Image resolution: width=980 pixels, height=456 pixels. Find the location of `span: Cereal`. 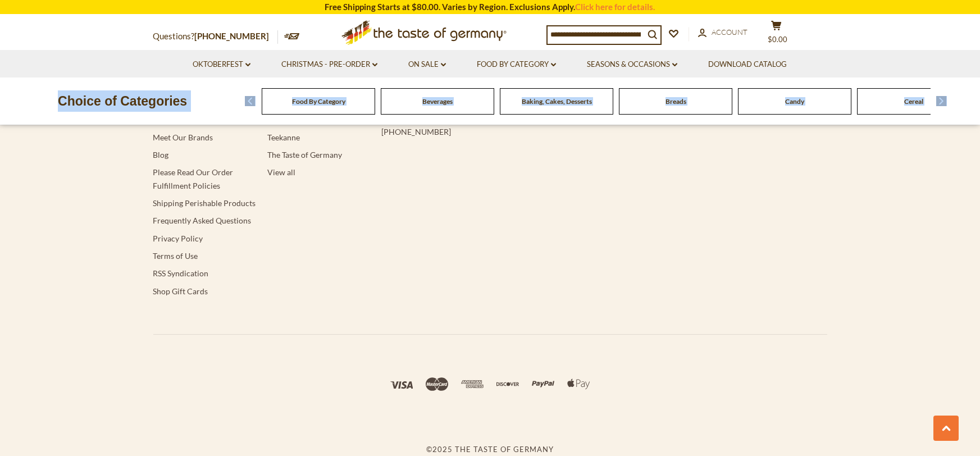

span: Cereal is located at coordinates (914, 101).